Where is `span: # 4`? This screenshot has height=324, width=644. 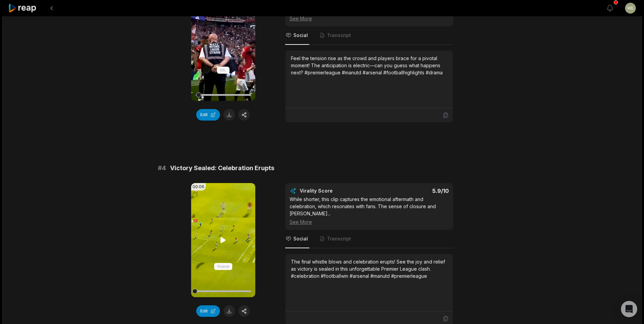 span: # 4 is located at coordinates (162, 168).